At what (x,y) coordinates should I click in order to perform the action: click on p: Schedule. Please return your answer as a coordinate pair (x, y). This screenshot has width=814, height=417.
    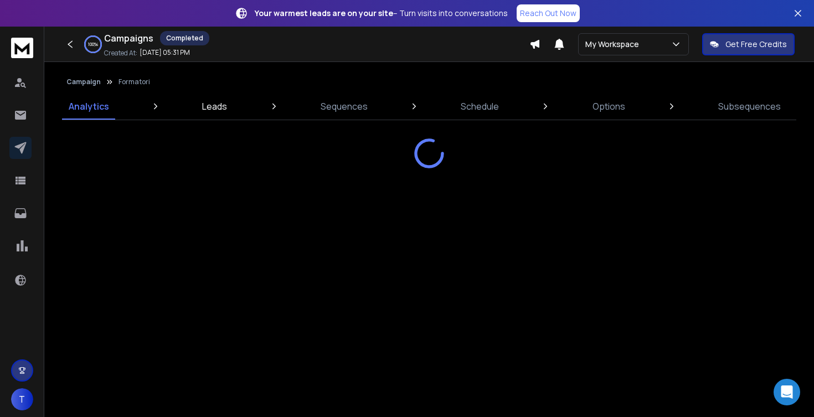
    Looking at the image, I should click on (480, 106).